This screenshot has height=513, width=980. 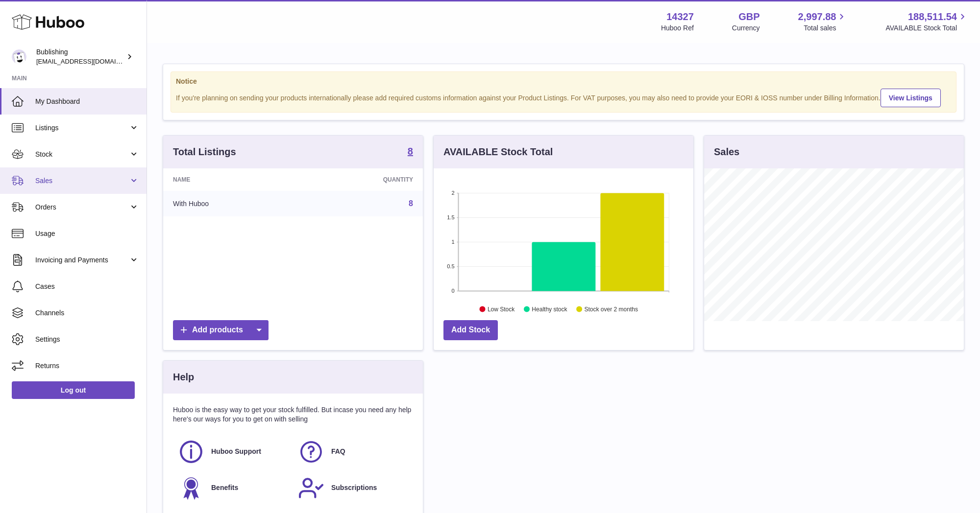 I want to click on text: Healthy stock, so click(x=549, y=309).